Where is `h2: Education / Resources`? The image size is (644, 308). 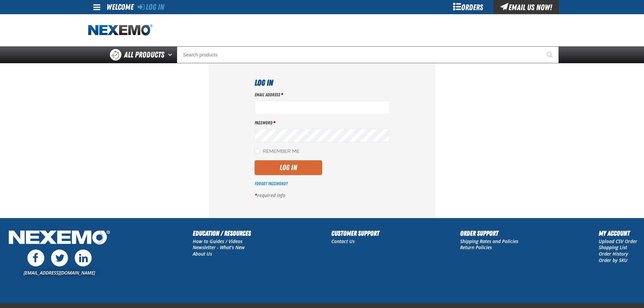 h2: Education / Resources is located at coordinates (222, 233).